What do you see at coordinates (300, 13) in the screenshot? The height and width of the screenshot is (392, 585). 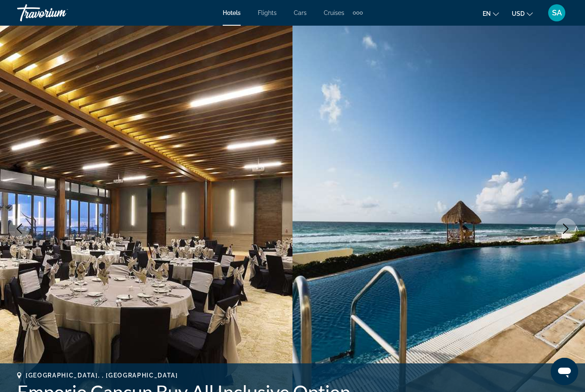 I see `a: Cars` at bounding box center [300, 13].